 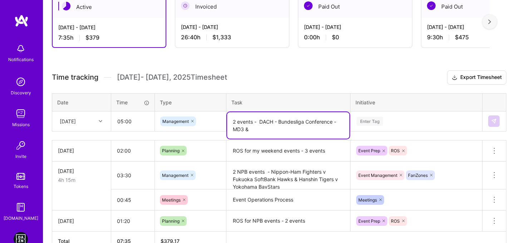 What do you see at coordinates (494, 121) in the screenshot?
I see `img: Submit` at bounding box center [494, 121].